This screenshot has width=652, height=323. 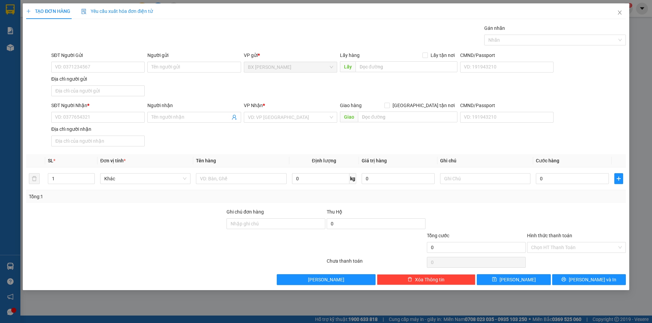 What do you see at coordinates (290, 67) in the screenshot?
I see `span: BX Cao Lãnh` at bounding box center [290, 67].